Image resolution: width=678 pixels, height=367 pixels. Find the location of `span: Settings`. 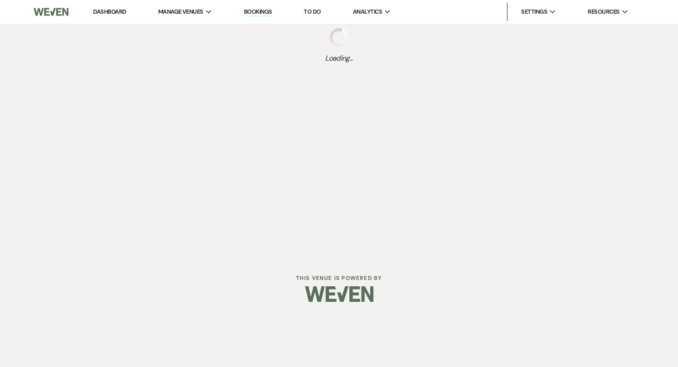

span: Settings is located at coordinates (534, 12).